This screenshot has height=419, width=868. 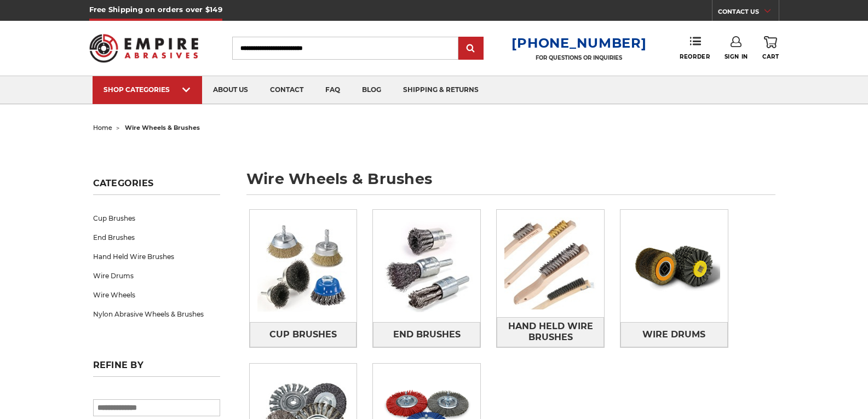 What do you see at coordinates (579, 58) in the screenshot?
I see `p: FOR QUESTIONS OR INQUIRIES` at bounding box center [579, 58].